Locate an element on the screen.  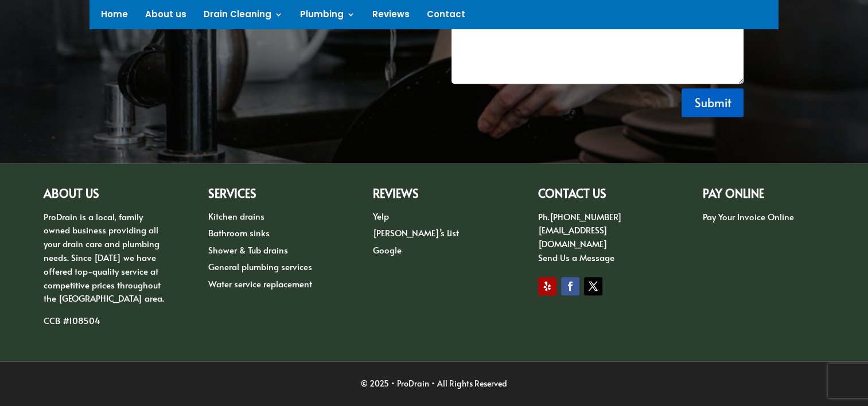
a: Shower & Tub drains is located at coordinates (248, 249).